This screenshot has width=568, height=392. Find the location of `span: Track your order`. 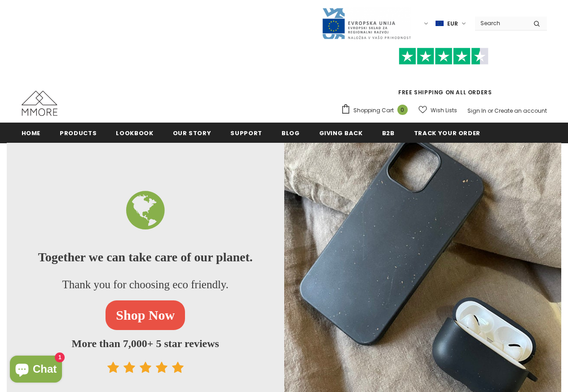

span: Track your order is located at coordinates (448, 133).